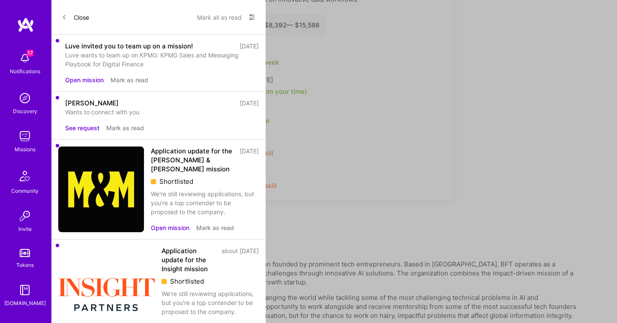 This screenshot has height=323, width=617. What do you see at coordinates (75, 17) in the screenshot?
I see `button: Close` at bounding box center [75, 17].